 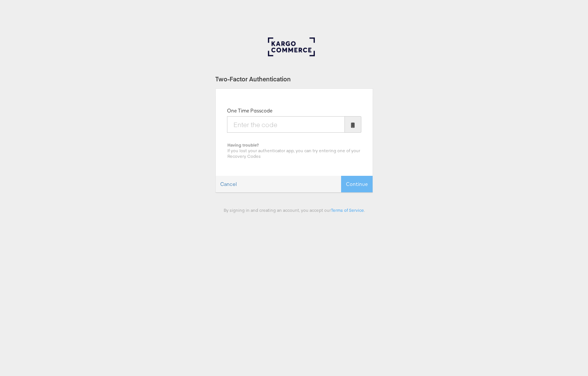 What do you see at coordinates (294, 78) in the screenshot?
I see `div: Two-Factor Authentication` at bounding box center [294, 78].